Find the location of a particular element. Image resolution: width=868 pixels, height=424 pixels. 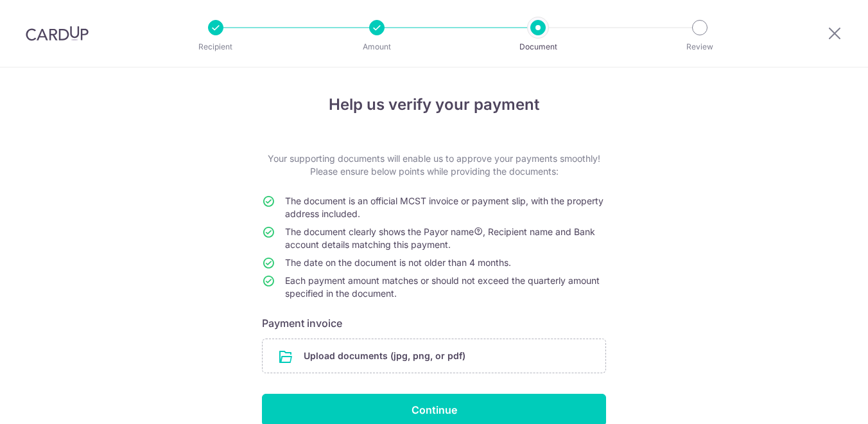

img: CardUp is located at coordinates (57, 33).